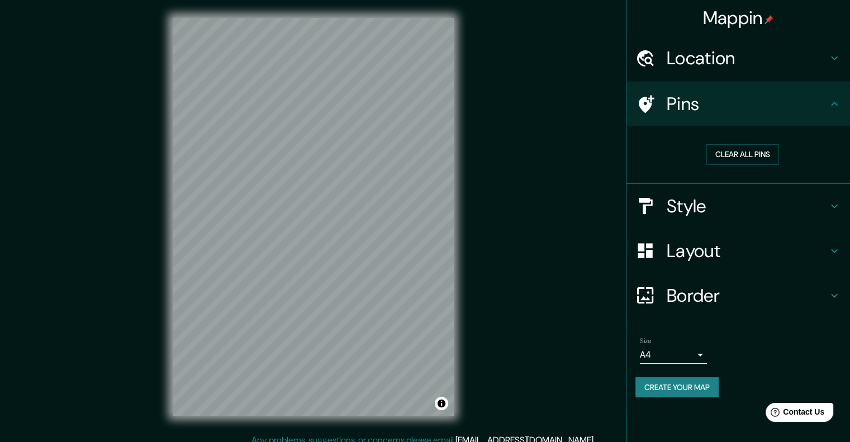 Image resolution: width=850 pixels, height=442 pixels. What do you see at coordinates (738, 206) in the screenshot?
I see `div: Style` at bounding box center [738, 206].